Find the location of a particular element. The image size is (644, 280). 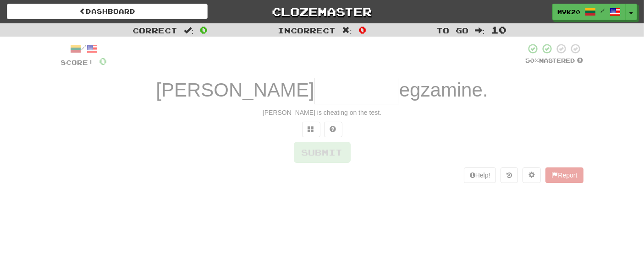

span: Incorrect is located at coordinates (307, 30).